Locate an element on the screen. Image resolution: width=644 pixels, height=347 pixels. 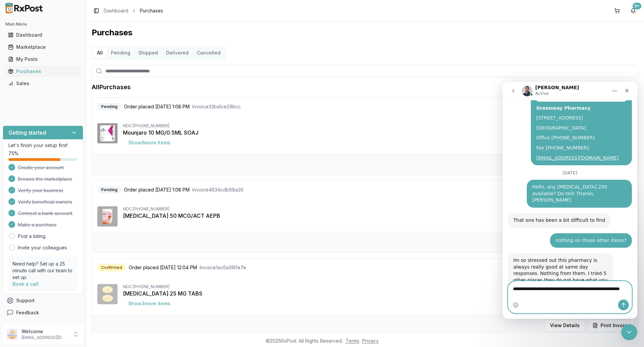
h3: Getting started is located at coordinates (27, 133).